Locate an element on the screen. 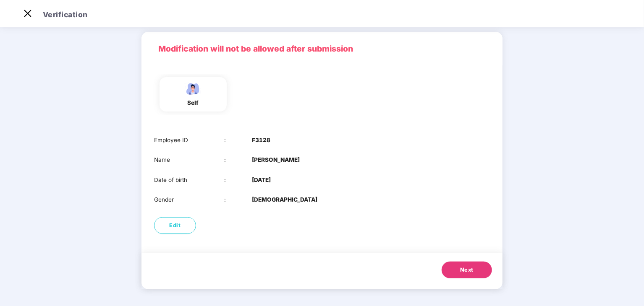 This screenshot has height=306, width=644. p: Modification will not be allowed after submission is located at coordinates (322, 49).